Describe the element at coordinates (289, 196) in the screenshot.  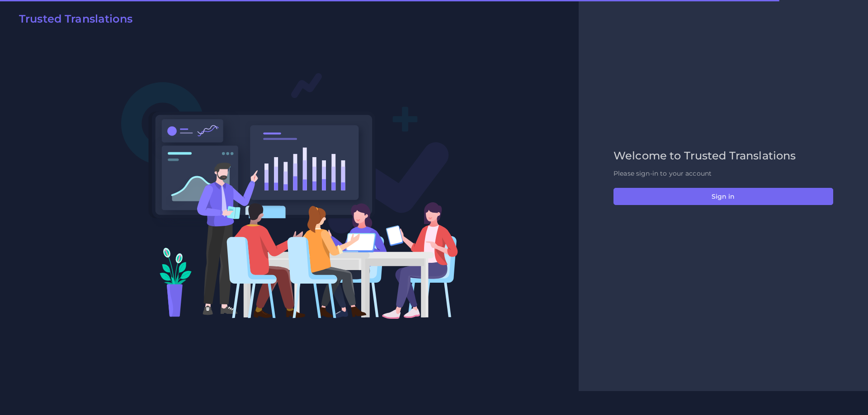
I see `img: Login V2` at that location.